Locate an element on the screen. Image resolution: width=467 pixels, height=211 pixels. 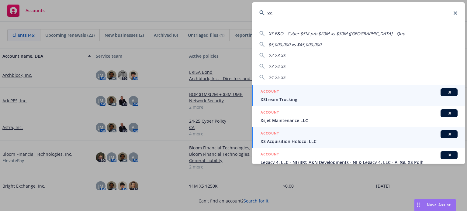
a: ACCOUNTBIXsJet Maintenance LLC is located at coordinates (358, 116).